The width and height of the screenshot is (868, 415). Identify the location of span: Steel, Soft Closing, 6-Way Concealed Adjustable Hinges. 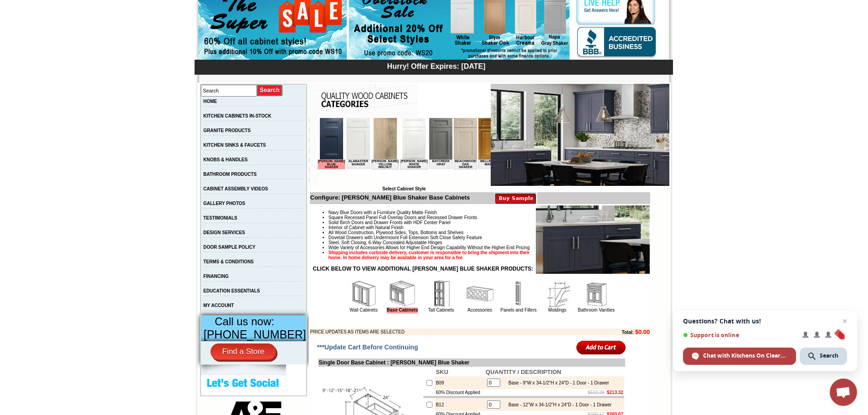
(385, 243).